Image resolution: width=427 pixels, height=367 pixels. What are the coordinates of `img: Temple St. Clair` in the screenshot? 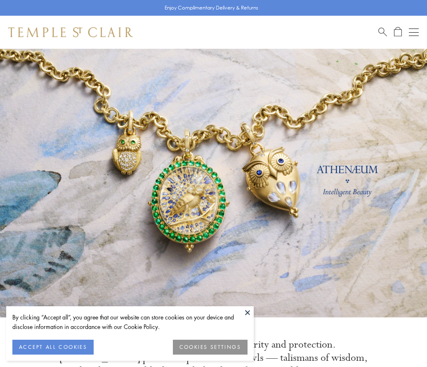 It's located at (71, 32).